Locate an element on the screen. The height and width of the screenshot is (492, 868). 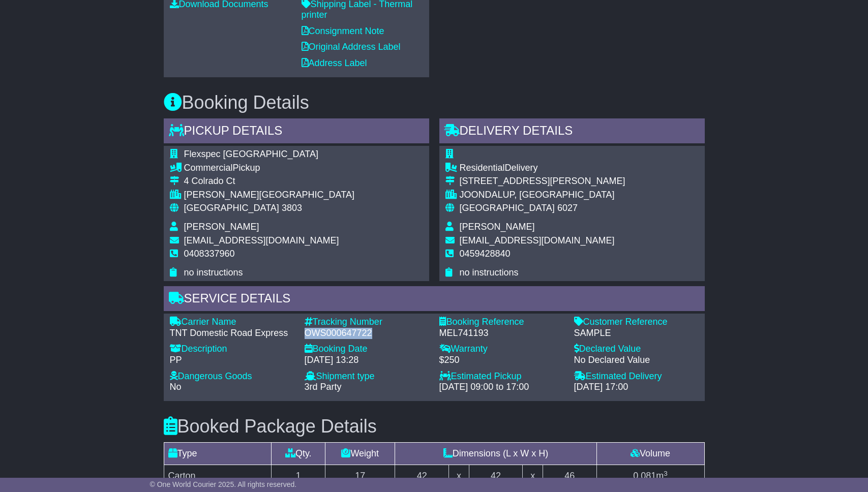
div: PP is located at coordinates (232, 360).